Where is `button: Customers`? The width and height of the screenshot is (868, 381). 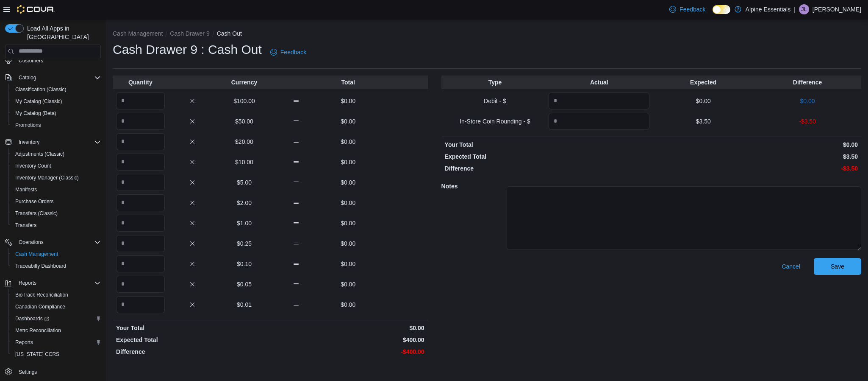
button: Customers is located at coordinates (53, 60).